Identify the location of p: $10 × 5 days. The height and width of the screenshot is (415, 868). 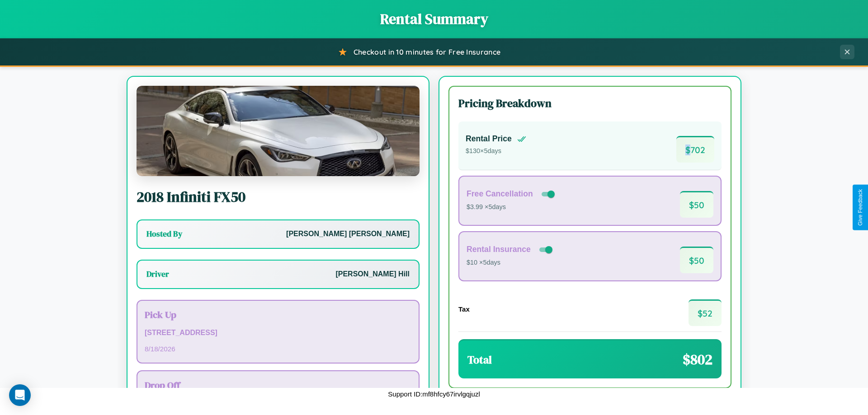
(510, 263).